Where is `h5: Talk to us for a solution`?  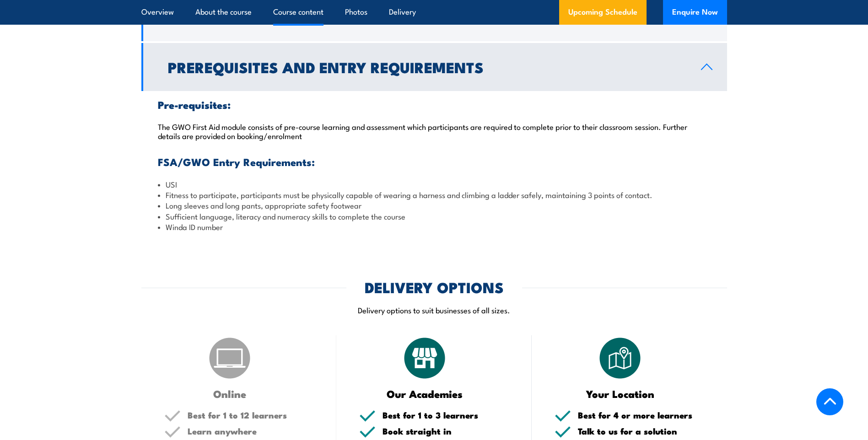 h5: Talk to us for a solution is located at coordinates (641, 431).